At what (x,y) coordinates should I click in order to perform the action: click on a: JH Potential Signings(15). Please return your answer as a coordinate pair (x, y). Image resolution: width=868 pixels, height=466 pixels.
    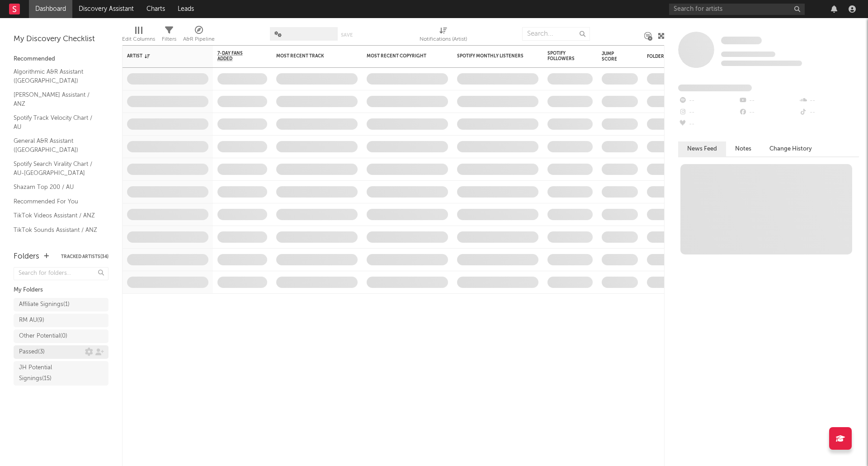
    Looking at the image, I should click on (61, 373).